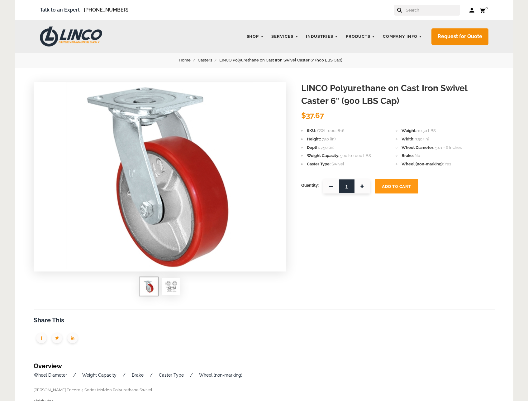 Image resolution: width=528 pixels, height=401 pixels. What do you see at coordinates (448, 164) in the screenshot?
I see `span: Yes` at bounding box center [448, 164].